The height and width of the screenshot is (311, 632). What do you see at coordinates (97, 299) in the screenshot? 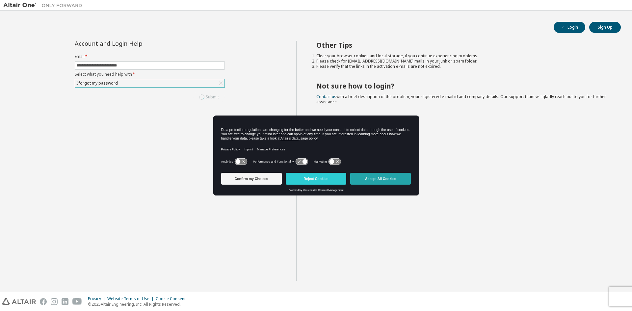
I see `div: Privacy` at bounding box center [97, 299].